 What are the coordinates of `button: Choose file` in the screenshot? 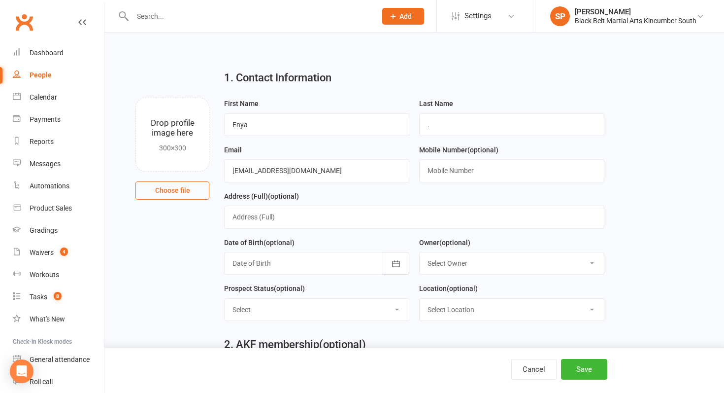 It's located at (172, 190).